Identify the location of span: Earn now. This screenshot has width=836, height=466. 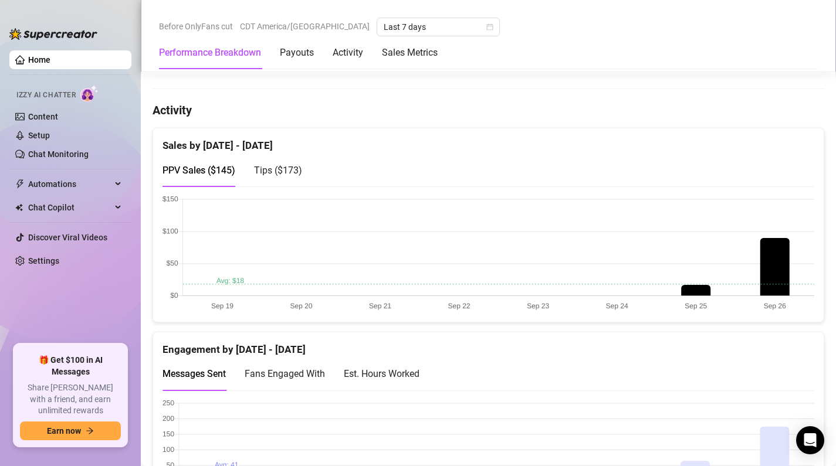
(64, 431).